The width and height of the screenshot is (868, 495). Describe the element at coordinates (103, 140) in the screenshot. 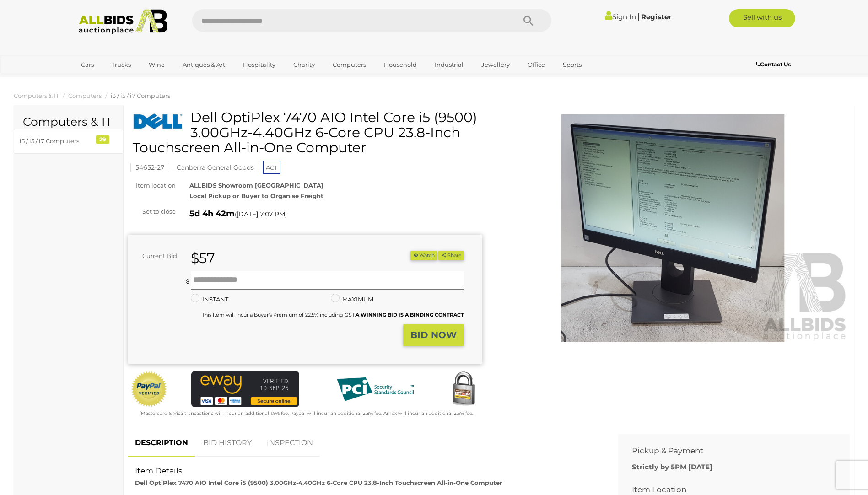

I see `div: 29` at that location.